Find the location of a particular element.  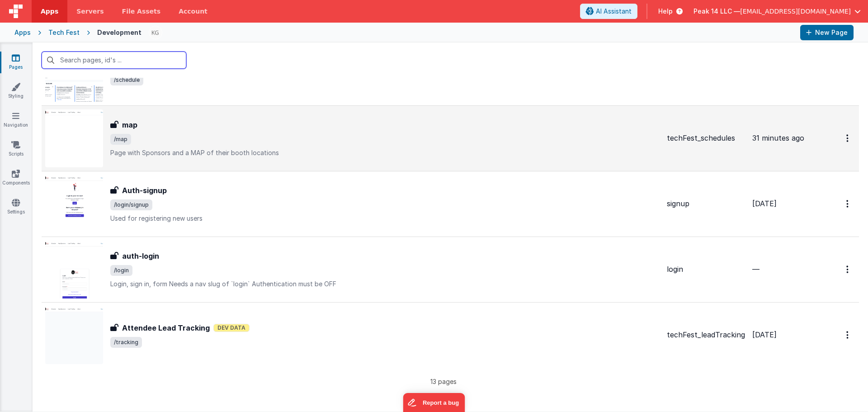

p: 13 pages is located at coordinates (443, 382).